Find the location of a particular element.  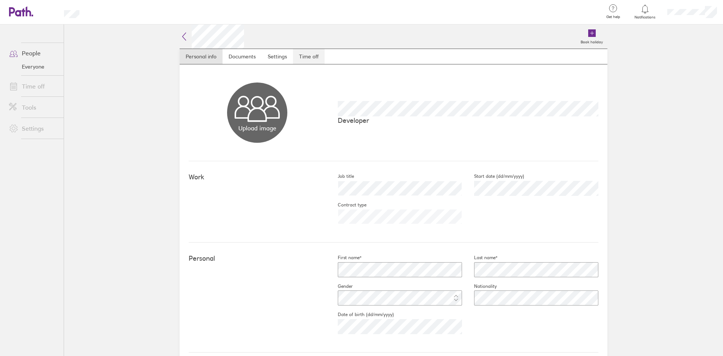

label: First name* is located at coordinates (343, 258).